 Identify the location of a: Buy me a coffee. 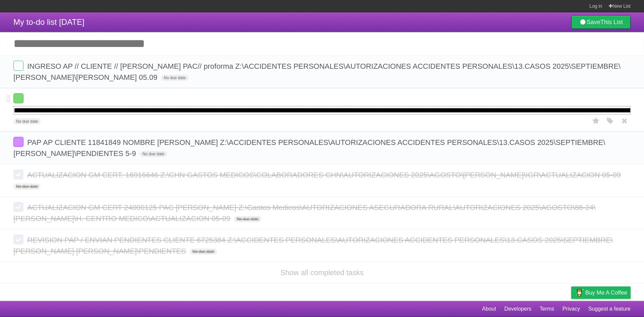
(601, 293).